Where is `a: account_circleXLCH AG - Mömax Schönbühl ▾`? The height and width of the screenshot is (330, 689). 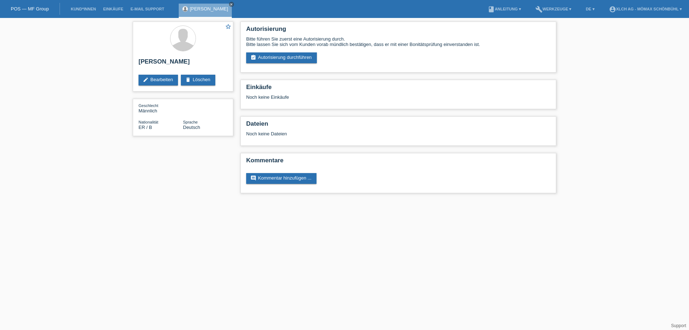
a: account_circleXLCH AG - Mömax Schönbühl ▾ is located at coordinates (645, 9).